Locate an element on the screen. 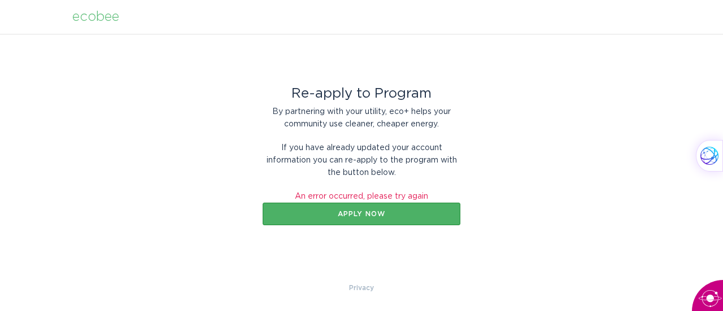 The width and height of the screenshot is (723, 311). div: Re-apply to Program is located at coordinates (362, 94).